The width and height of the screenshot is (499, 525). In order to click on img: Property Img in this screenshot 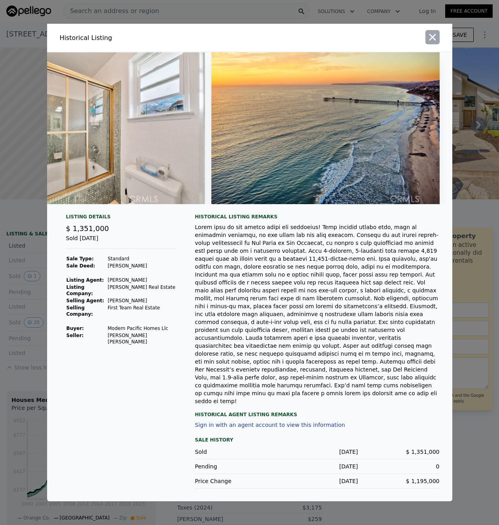, I will do `click(325, 128)`.